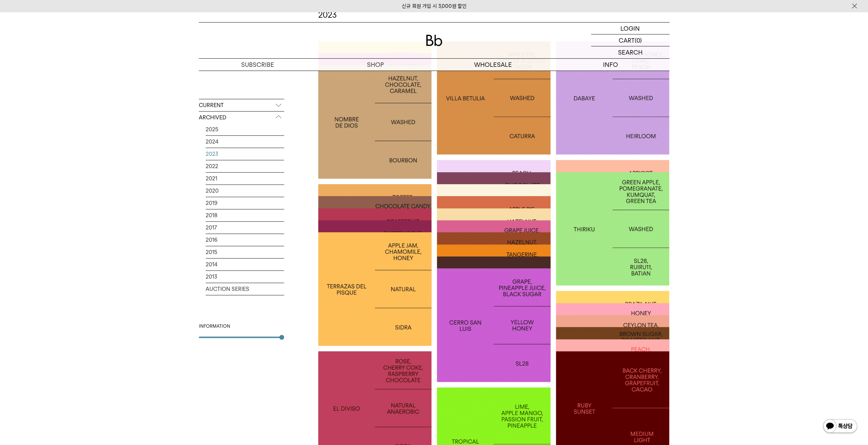  I want to click on a: 콜롬비아 비야로아 시드라COLOMBIA VILLAROA SIDRA, so click(375, 277).